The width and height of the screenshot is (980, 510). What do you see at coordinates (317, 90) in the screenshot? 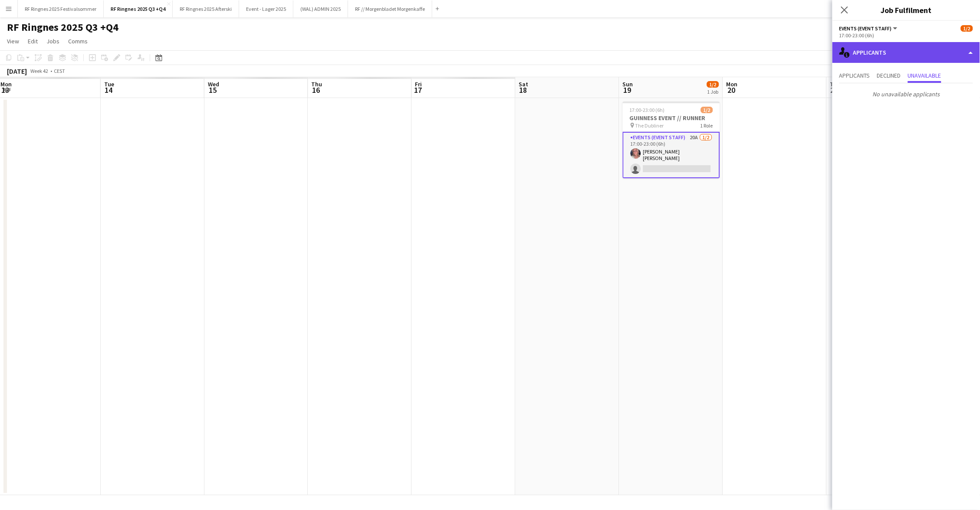
I see `span: 16` at bounding box center [317, 90].